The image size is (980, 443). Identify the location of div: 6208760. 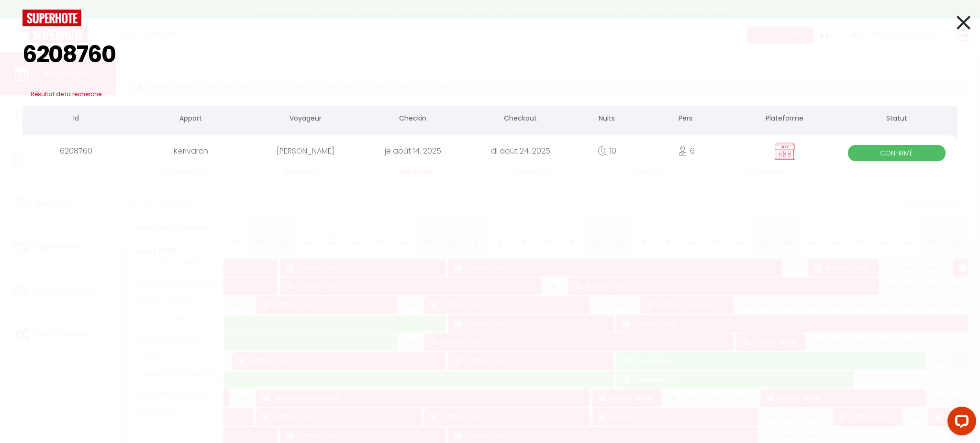
(76, 151).